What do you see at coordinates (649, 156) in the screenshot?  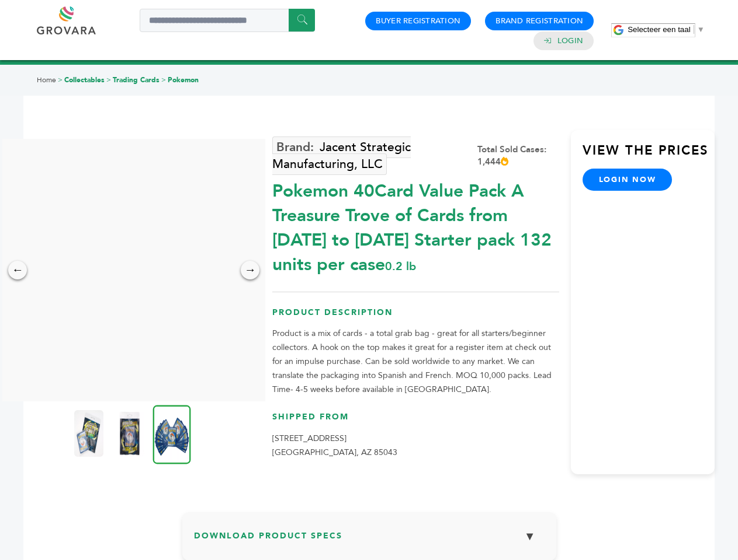 I see `h3: View the Prices` at bounding box center [649, 156].